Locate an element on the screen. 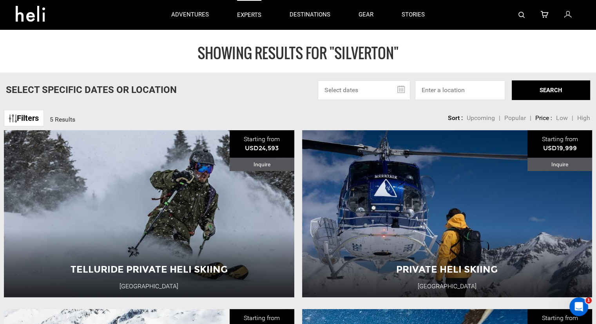 The height and width of the screenshot is (324, 596). p: adventures is located at coordinates (190, 14).